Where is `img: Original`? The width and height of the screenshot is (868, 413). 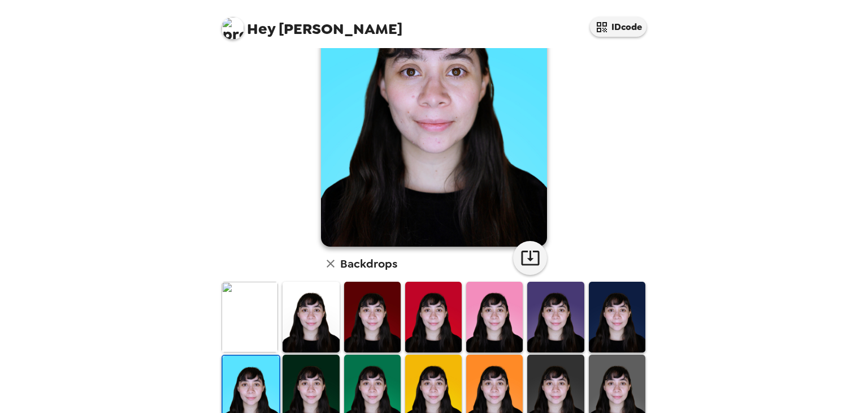
img: Original is located at coordinates (250, 316).